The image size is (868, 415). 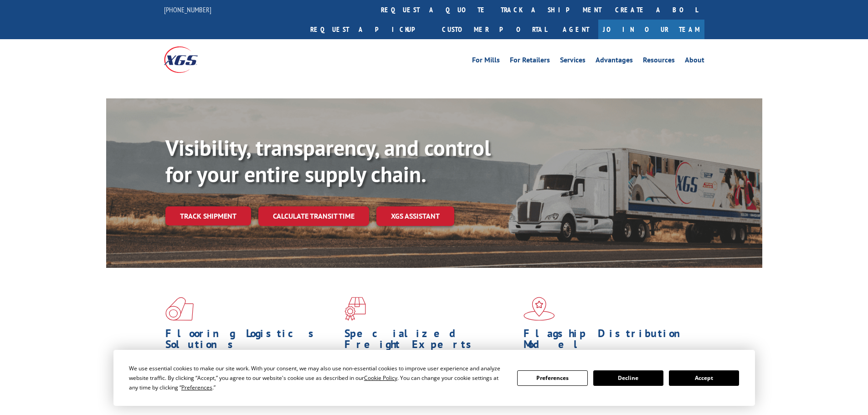 What do you see at coordinates (355, 309) in the screenshot?
I see `img: xgs-icon-focused-on-flooring-red` at bounding box center [355, 309].